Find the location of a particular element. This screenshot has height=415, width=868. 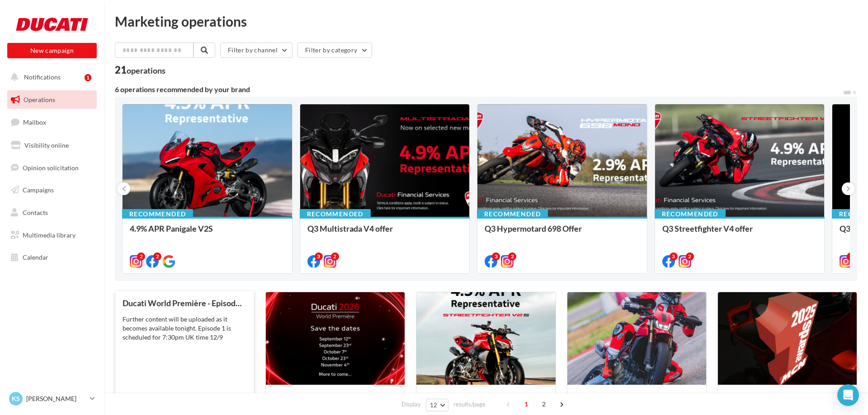

div: Further content will be uploaded as it becomes available tonight. Episode 1 is scheduled for 7:30... is located at coordinates (184, 328).